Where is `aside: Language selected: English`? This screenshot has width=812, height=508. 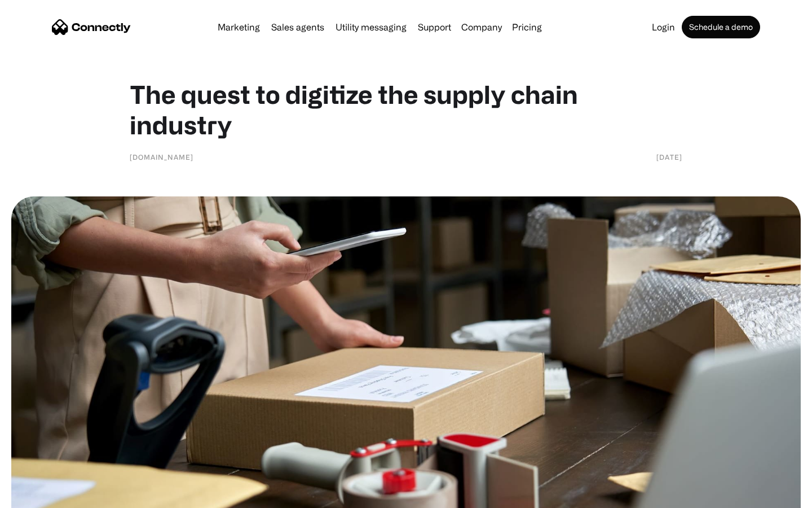 aside: Language selected: English is located at coordinates (39, 496).